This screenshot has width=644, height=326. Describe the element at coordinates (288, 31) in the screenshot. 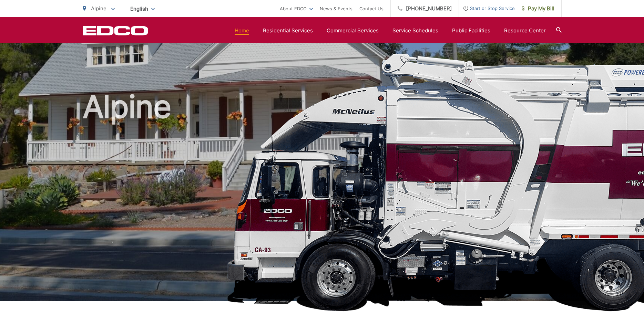

I see `a: Residential Services` at that location.